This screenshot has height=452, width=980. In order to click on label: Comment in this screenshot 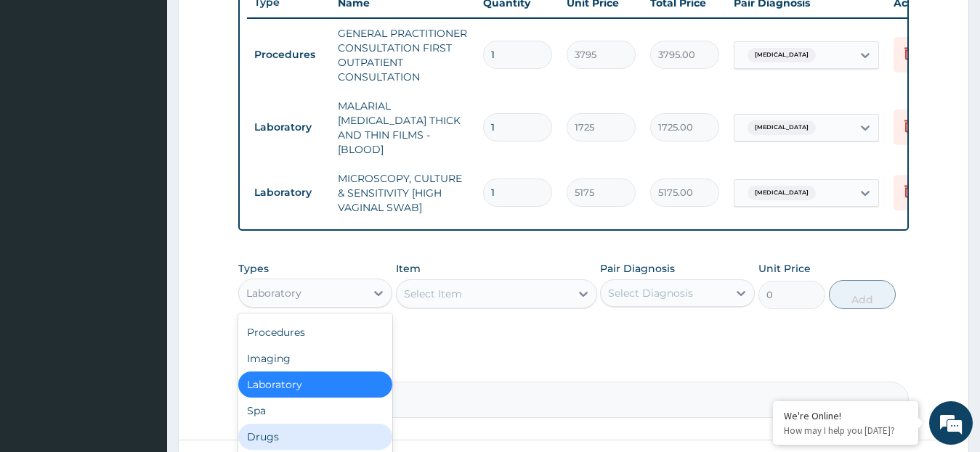, I will do `click(574, 367)`.